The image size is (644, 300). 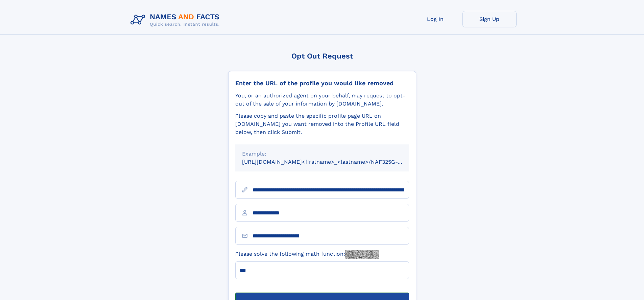 What do you see at coordinates (322, 55) in the screenshot?
I see `div: Opt Out Request` at bounding box center [322, 55].